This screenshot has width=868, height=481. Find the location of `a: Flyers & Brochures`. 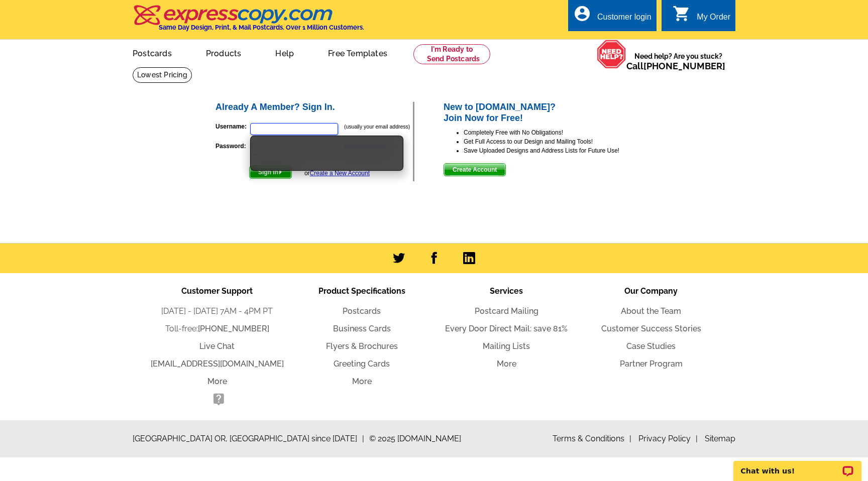

a: Flyers & Brochures is located at coordinates (361, 346).